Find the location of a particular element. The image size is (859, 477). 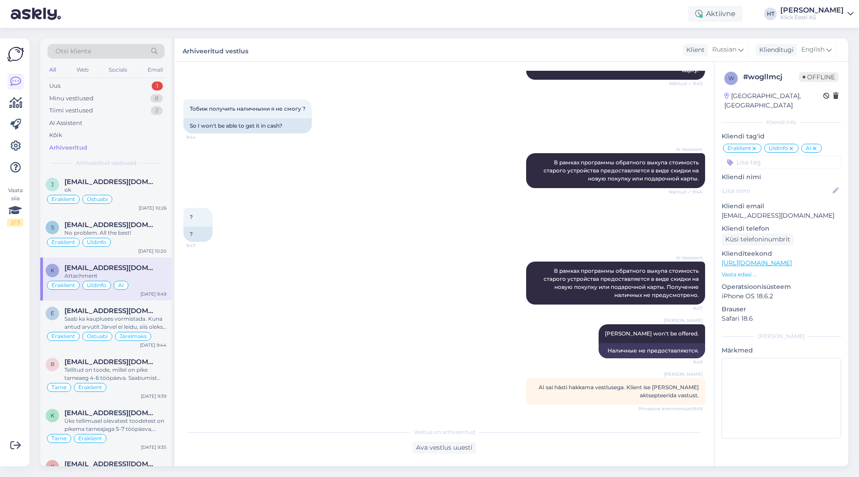

span: r is located at coordinates (52, 364).